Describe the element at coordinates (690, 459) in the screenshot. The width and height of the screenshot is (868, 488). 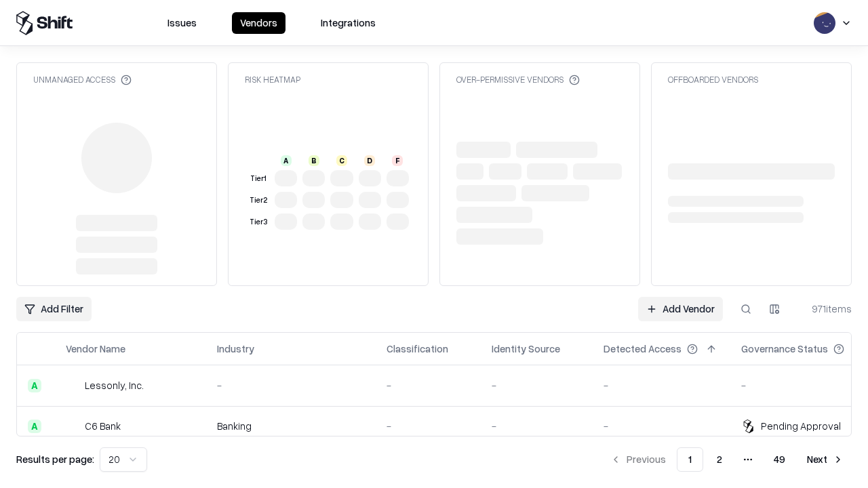
I see `button: 1` at that location.